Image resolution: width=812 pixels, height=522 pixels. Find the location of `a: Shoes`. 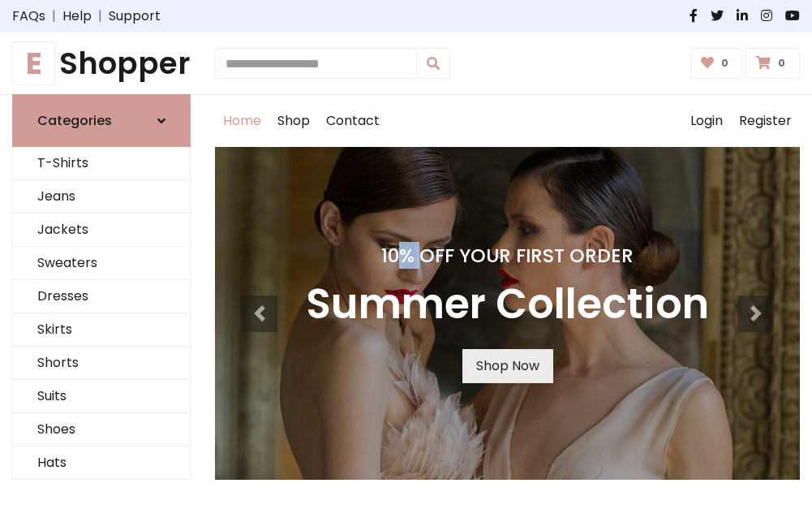

a: Shoes is located at coordinates (102, 429).